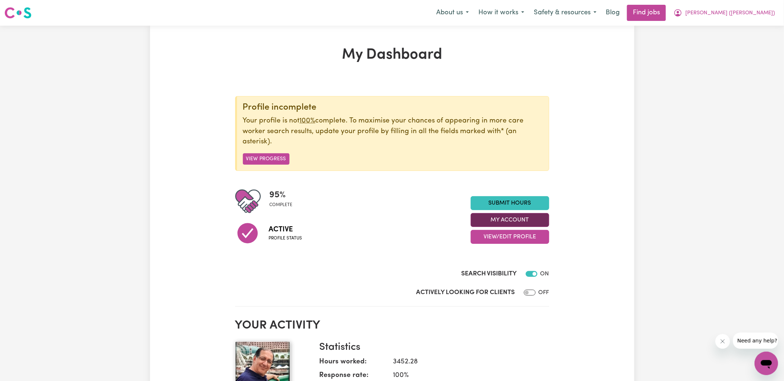 This screenshot has height=381, width=784. Describe the element at coordinates (393, 107) in the screenshot. I see `div: Profile incomplete` at that location.